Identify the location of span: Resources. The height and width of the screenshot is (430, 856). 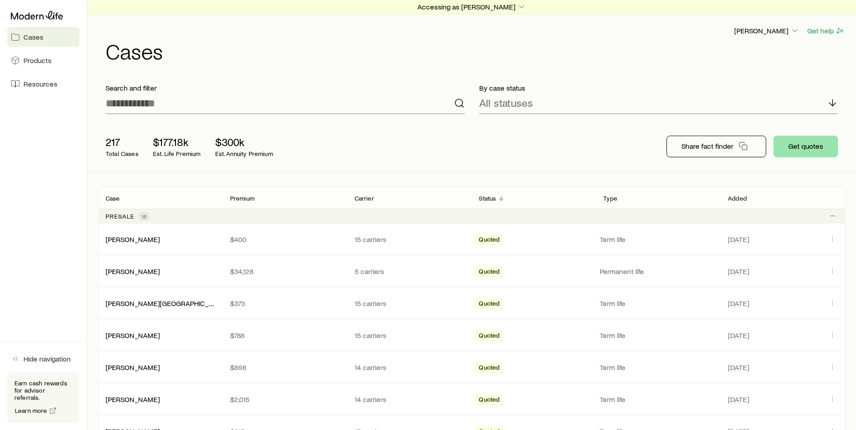
(40, 84).